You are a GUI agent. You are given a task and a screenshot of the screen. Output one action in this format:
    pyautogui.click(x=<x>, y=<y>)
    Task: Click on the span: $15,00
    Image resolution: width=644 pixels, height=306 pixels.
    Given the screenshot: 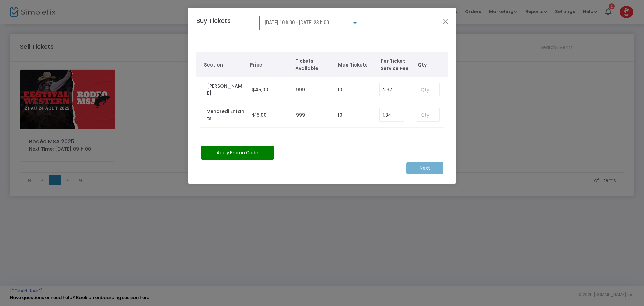 What is the action you would take?
    pyautogui.click(x=259, y=115)
    